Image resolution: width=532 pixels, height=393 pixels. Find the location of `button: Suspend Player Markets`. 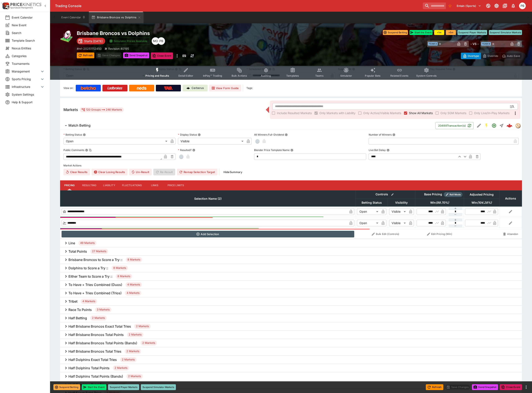

button: Suspend Player Markets is located at coordinates (472, 33).